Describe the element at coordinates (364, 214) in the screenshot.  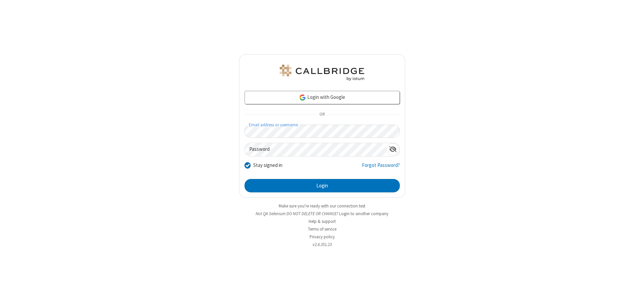
I see `button: Login to another company` at that location.